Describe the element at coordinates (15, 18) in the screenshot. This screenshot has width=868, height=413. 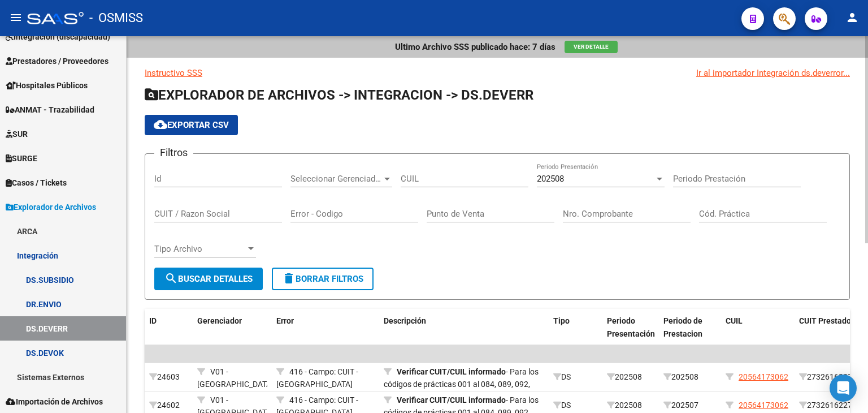
I see `mat-icon: menu` at that location.